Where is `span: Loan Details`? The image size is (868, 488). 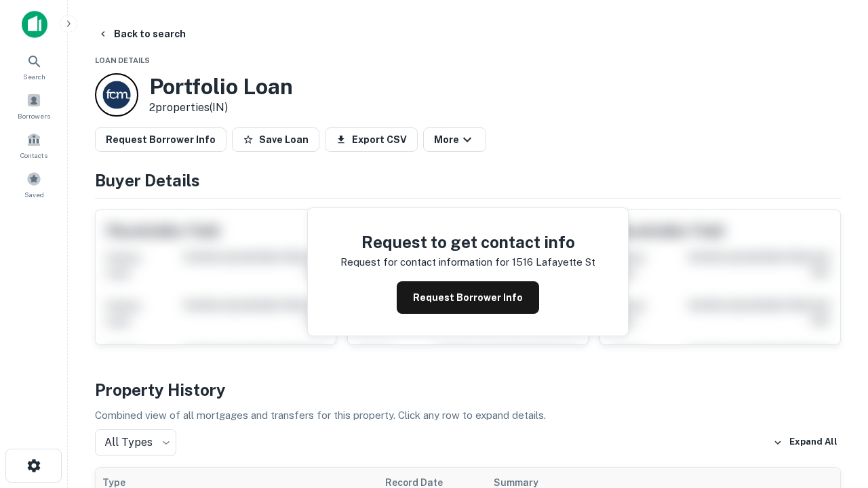 span: Loan Details is located at coordinates (122, 61).